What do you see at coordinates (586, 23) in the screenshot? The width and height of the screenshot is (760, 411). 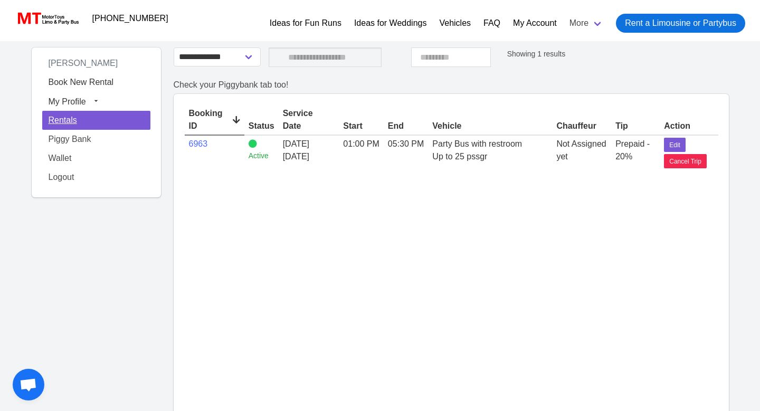 I see `a: More` at bounding box center [586, 23].